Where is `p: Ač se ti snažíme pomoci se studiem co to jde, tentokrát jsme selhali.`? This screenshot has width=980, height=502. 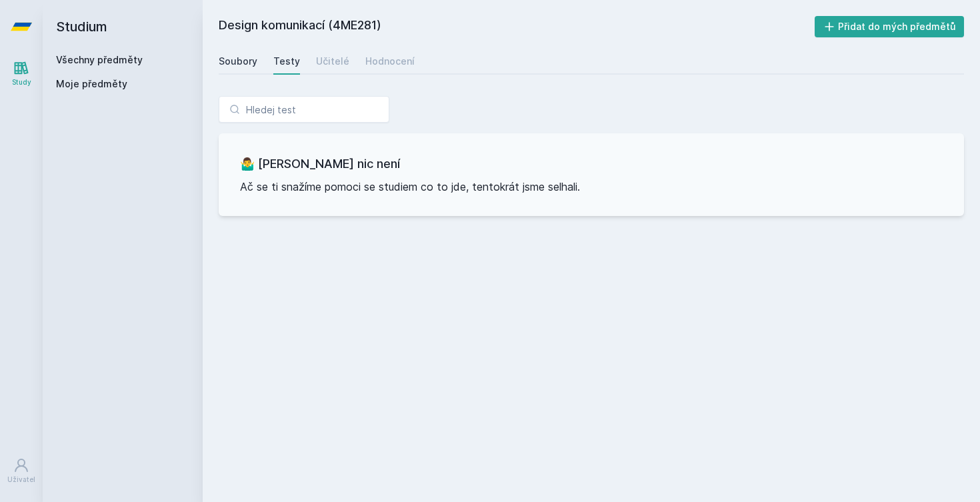 p: Ač se ti snažíme pomoci se studiem co to jde, tentokrát jsme selhali. is located at coordinates (591, 186).